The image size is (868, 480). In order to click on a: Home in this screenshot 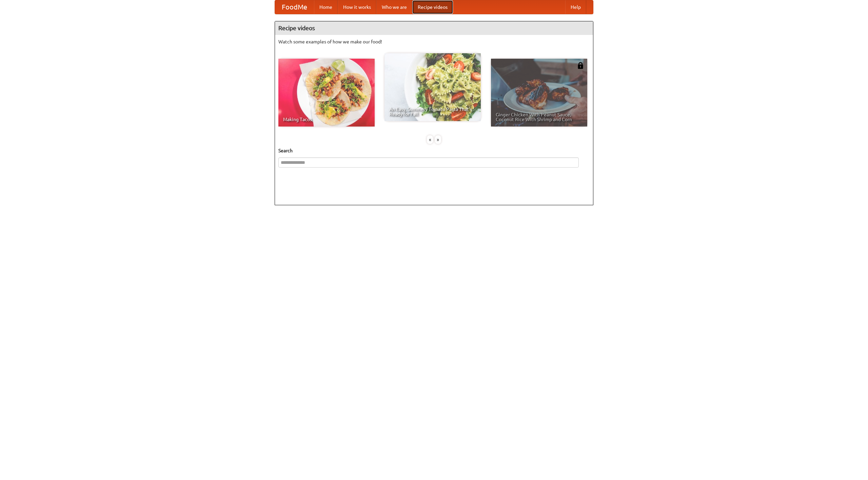, I will do `click(326, 7)`.